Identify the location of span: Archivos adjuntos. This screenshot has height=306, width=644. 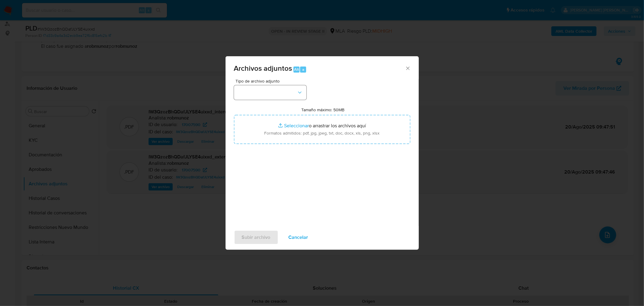
(263, 68).